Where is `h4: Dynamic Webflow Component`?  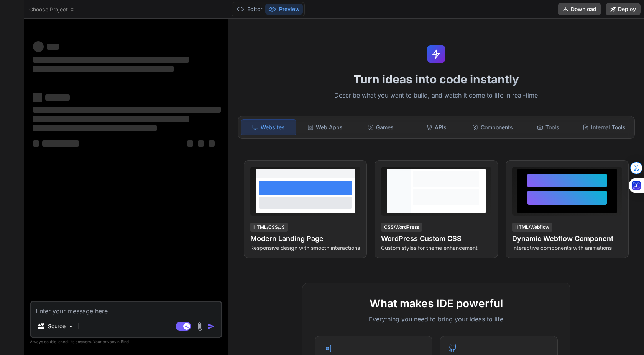
h4: Dynamic Webflow Component is located at coordinates (566, 239).